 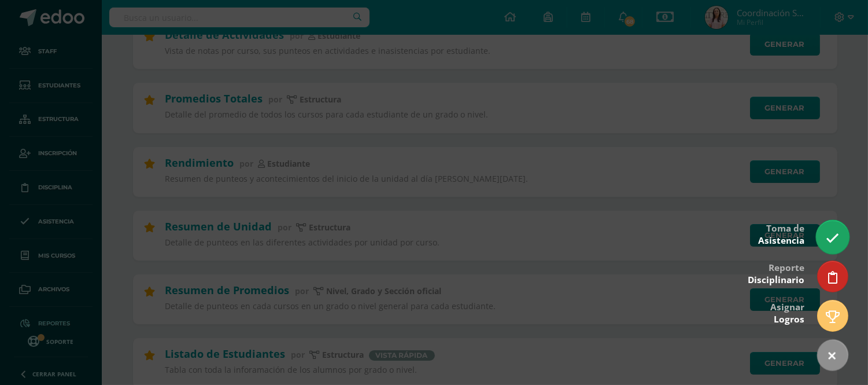 I want to click on span: Logros, so click(x=789, y=319).